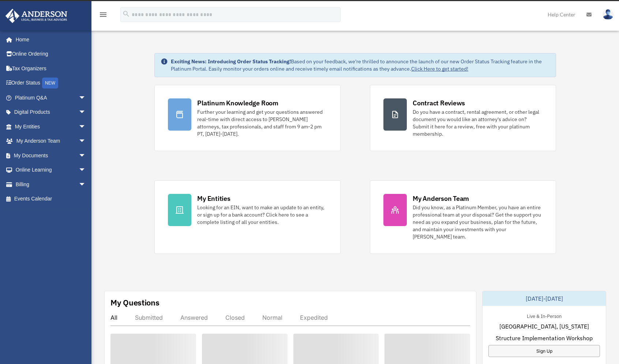 This screenshot has height=364, width=619. What do you see at coordinates (149, 317) in the screenshot?
I see `div: Submitted` at bounding box center [149, 317].